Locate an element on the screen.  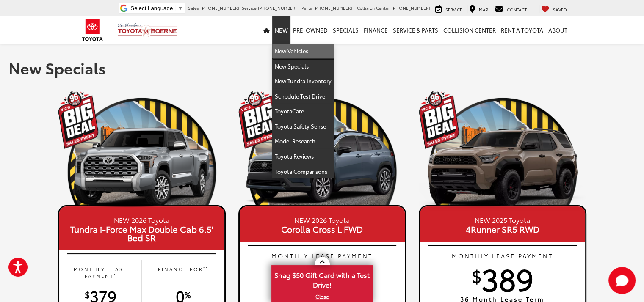
a: Contact is located at coordinates (510, 9).